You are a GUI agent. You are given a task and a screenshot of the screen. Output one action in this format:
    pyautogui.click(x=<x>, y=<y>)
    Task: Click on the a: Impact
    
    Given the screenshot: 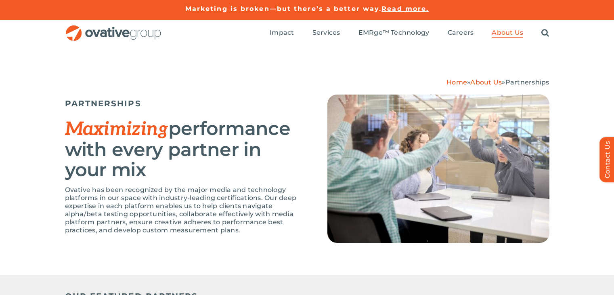 What is the action you would take?
    pyautogui.click(x=282, y=33)
    